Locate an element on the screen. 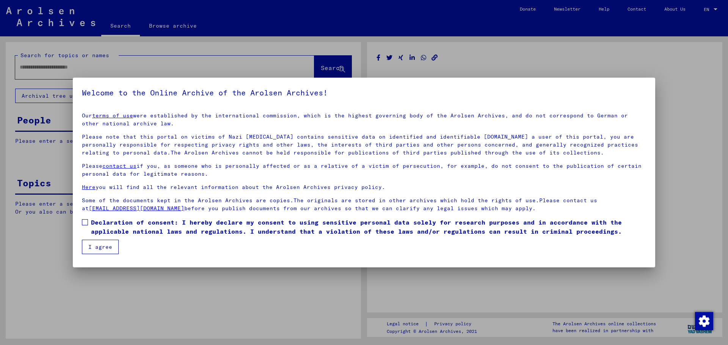 This screenshot has width=728, height=345. span: Declaration of consent: I hereby declare my consent to using sensitive personal data solely for r... is located at coordinates (368, 227).